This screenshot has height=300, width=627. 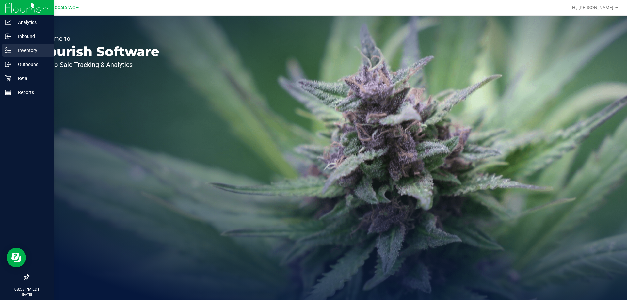 What do you see at coordinates (8, 22) in the screenshot?
I see `inline-svg: Analytics` at bounding box center [8, 22].